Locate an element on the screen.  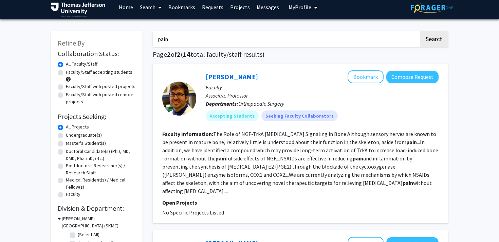
label: Faculty/Staff with posted remote projects is located at coordinates (101, 98).